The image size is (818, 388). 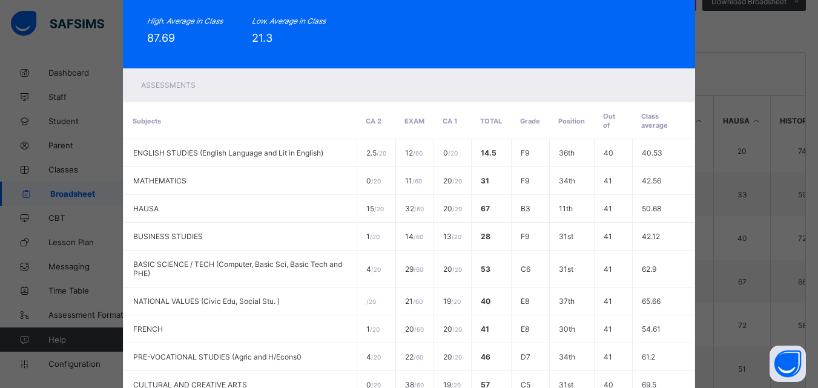 What do you see at coordinates (414, 301) in the screenshot?
I see `span: 21` at bounding box center [414, 301].